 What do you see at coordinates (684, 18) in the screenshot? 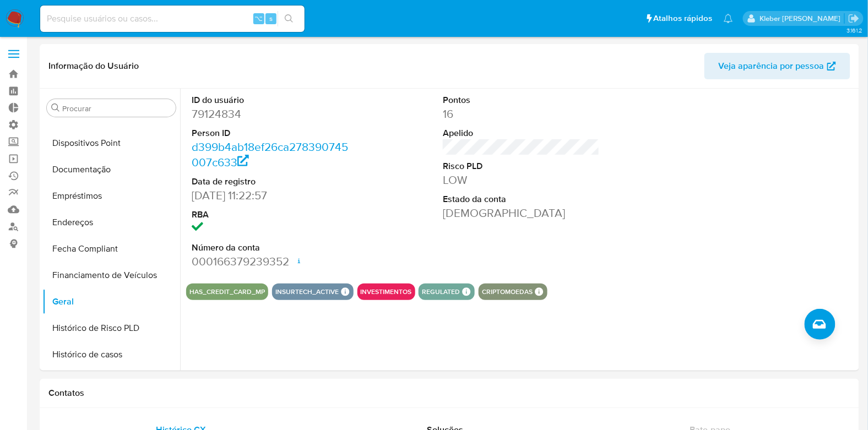
I see `span: Atalhos rápidos` at bounding box center [684, 18].